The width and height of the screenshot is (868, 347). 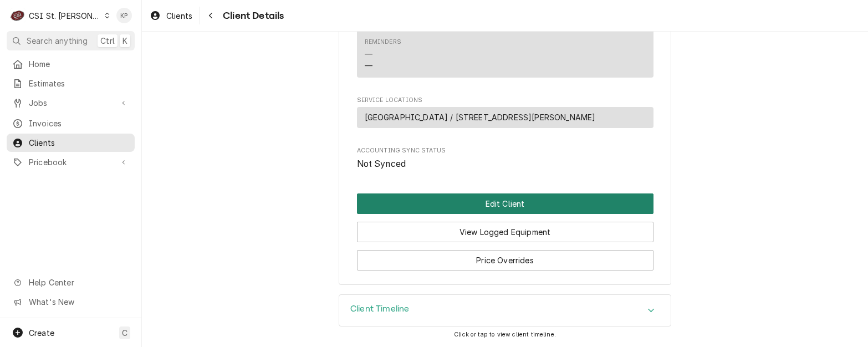 What do you see at coordinates (381, 163) in the screenshot?
I see `span: Not Synced` at bounding box center [381, 163].